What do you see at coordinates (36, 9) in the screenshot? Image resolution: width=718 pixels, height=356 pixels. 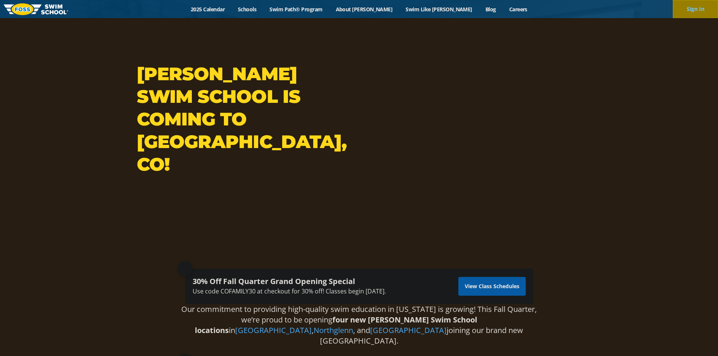 I see `img: FOSS Swim School Logo` at bounding box center [36, 9].